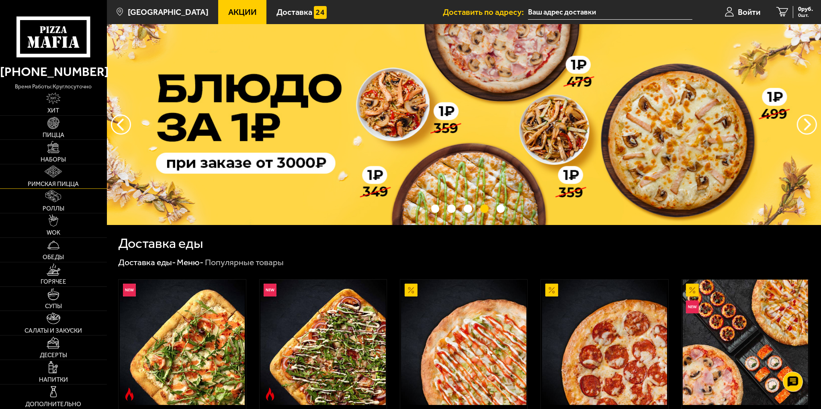 This screenshot has height=409, width=821. I want to click on img: 15daf4d41897b9f0e9f617042186c801.svg, so click(320, 12).